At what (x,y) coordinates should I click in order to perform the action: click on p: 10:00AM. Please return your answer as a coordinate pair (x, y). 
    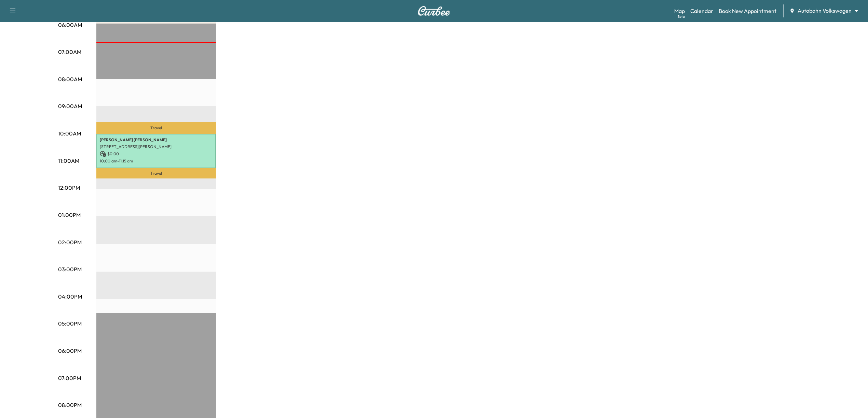
    Looking at the image, I should click on (69, 134).